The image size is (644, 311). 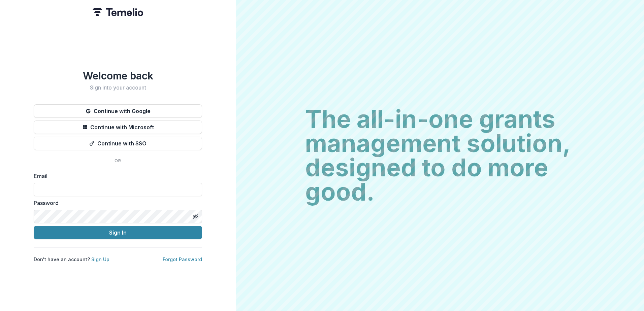 What do you see at coordinates (118, 143) in the screenshot?
I see `button: Continue with SSO` at bounding box center [118, 143].